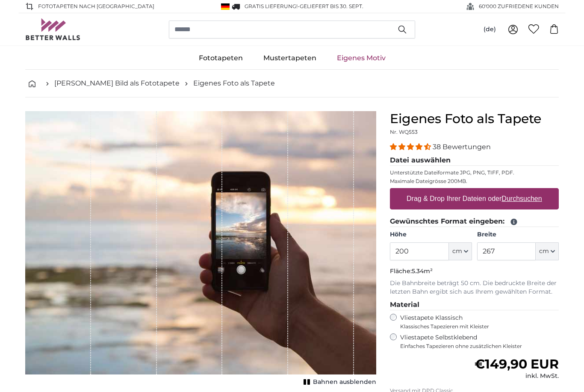 This screenshot has width=584, height=392. Describe the element at coordinates (411, 146) in the screenshot. I see `span: 4.34 stars` at that location.